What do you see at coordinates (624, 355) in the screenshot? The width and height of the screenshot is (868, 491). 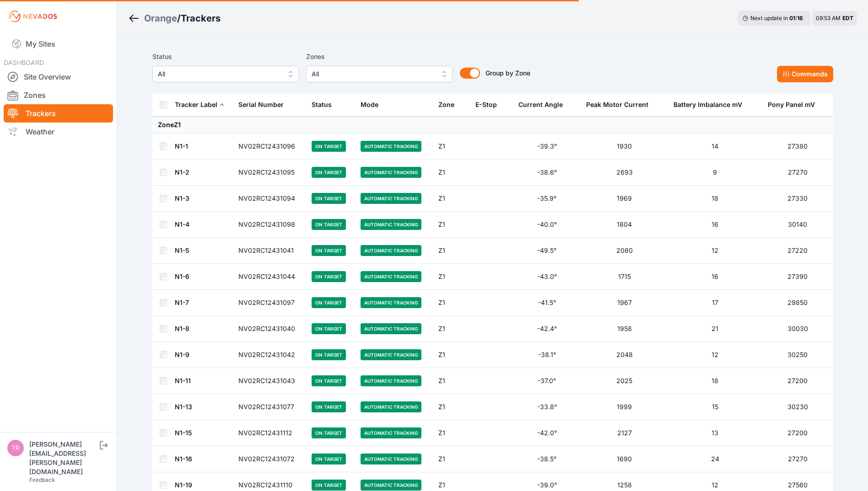 I see `td: 2048` at bounding box center [624, 355].